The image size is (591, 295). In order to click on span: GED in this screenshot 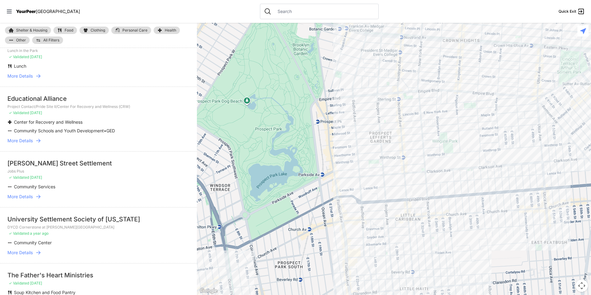, I will do `click(111, 130)`.